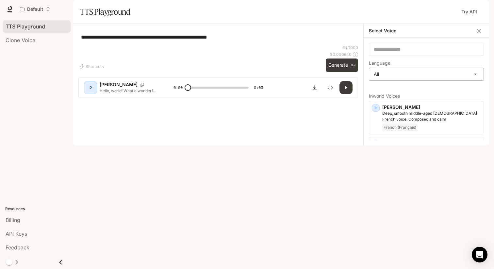 The height and width of the screenshot is (269, 494). I want to click on div: Open Intercom Messenger, so click(479, 254).